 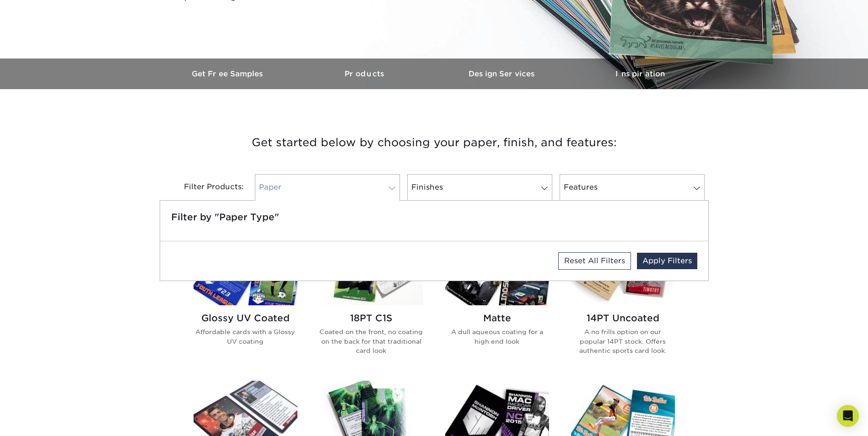 I want to click on a: Features, so click(x=632, y=188).